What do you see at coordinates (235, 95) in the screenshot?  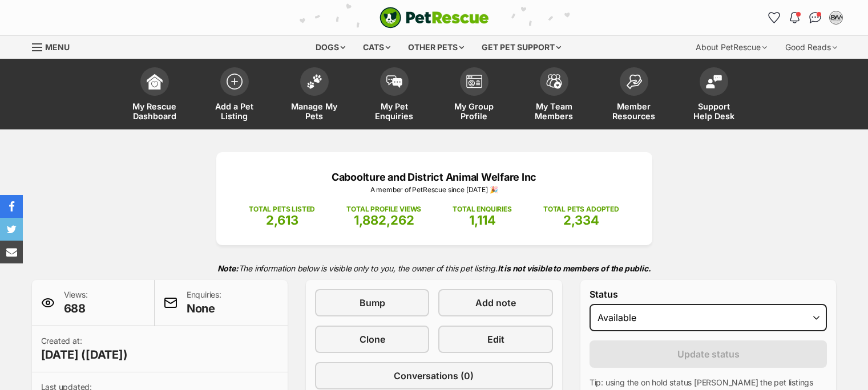 I see `a: Add a Pet Listing` at bounding box center [235, 95].